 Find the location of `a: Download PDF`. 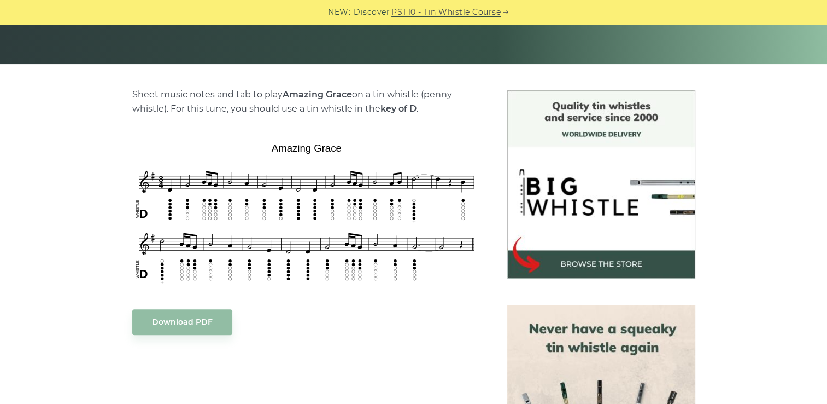

a: Download PDF is located at coordinates (182, 322).